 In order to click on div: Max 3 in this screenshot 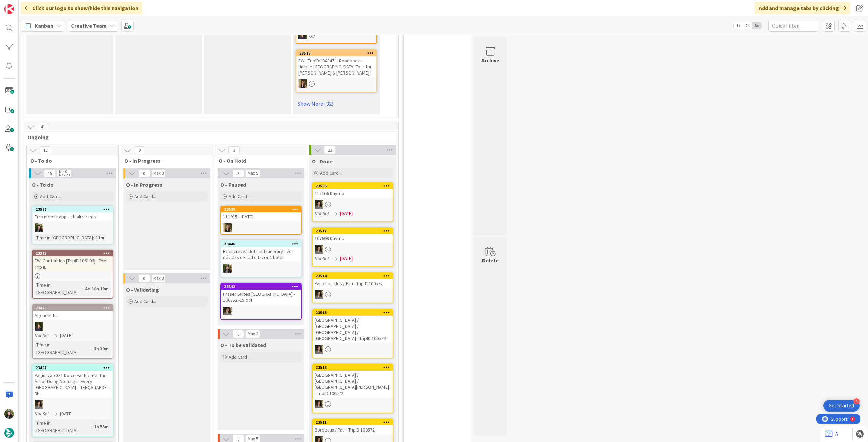, I will do `click(158, 173)`.